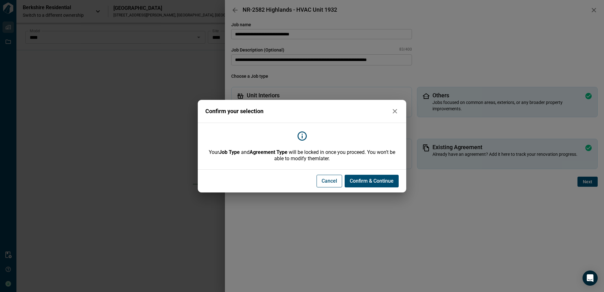 This screenshot has height=292, width=604. Describe the element at coordinates (329, 181) in the screenshot. I see `button: Cancel` at that location.